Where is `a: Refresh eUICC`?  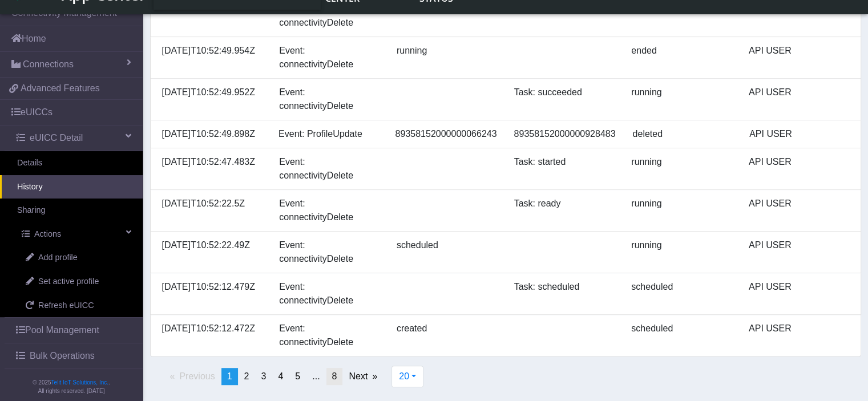
a: Refresh eUICC is located at coordinates (75, 306).